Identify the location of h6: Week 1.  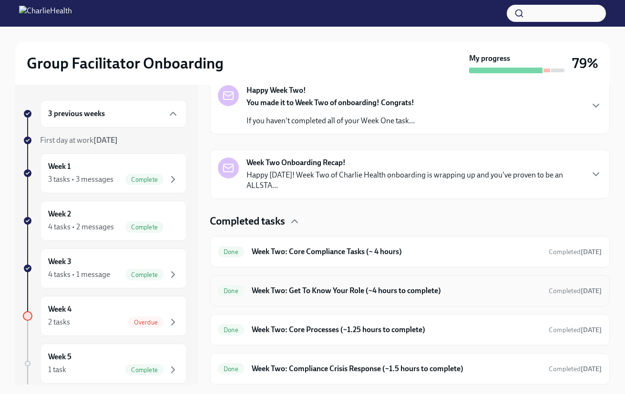
(59, 167).